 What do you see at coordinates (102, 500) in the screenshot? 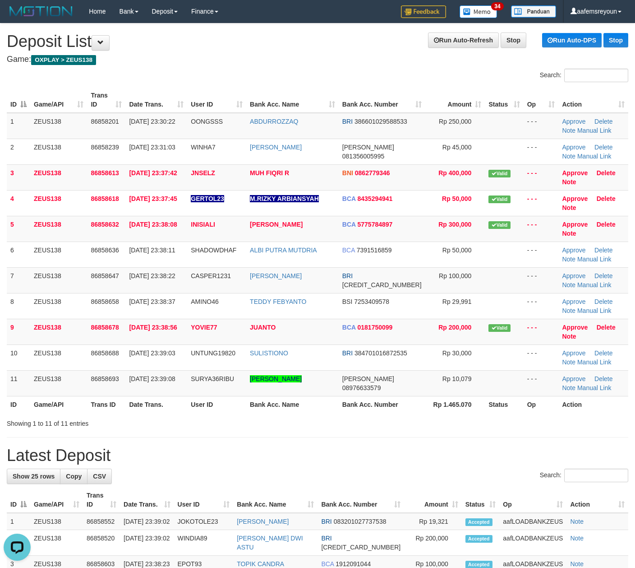
I see `th: Trans ID: activate to sort column ascending` at bounding box center [102, 500].